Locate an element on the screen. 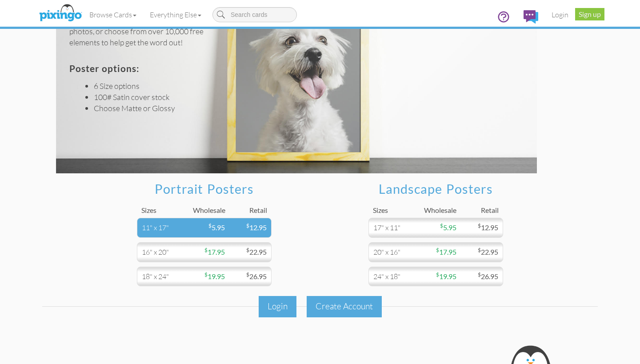  div: 24" x 18" is located at coordinates (394, 277).